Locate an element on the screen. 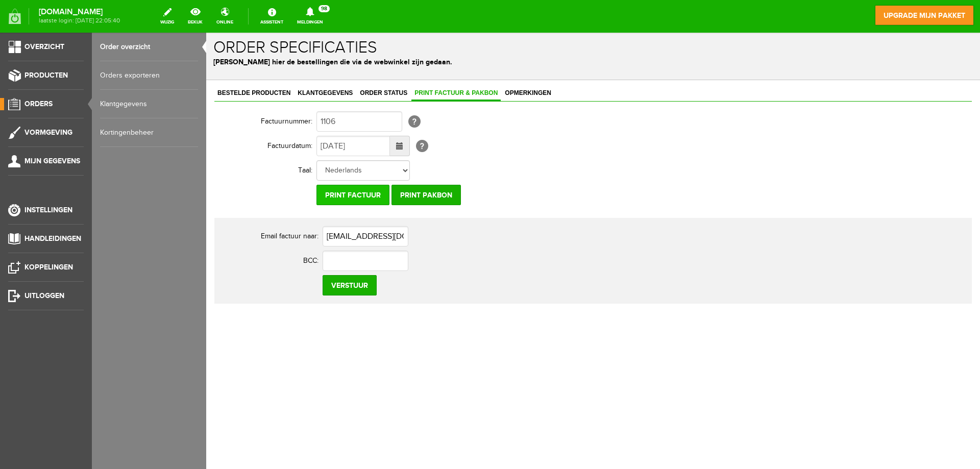 The image size is (980, 469). span: Bestelde producten is located at coordinates (47, 64).